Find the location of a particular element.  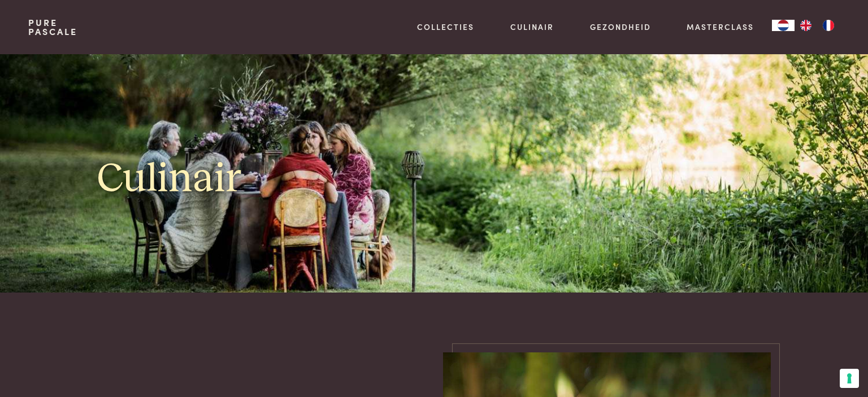

h1: Culinair is located at coordinates (169, 179).